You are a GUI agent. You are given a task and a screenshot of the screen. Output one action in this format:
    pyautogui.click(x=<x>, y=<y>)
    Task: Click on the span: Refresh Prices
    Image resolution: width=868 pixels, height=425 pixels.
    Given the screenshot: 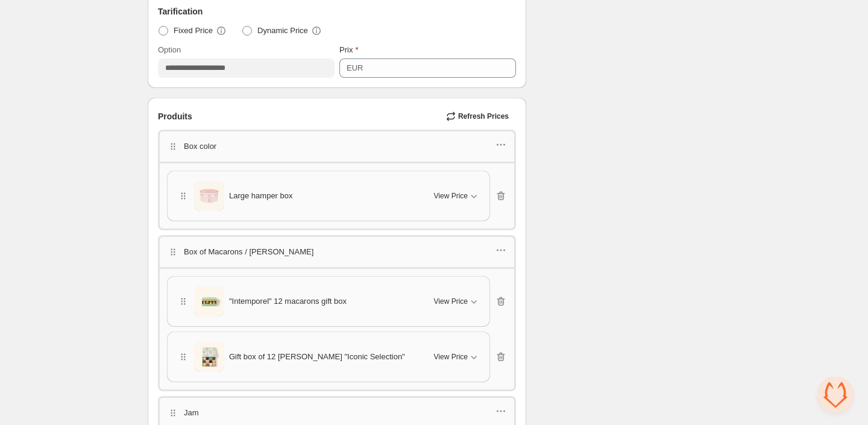 What is the action you would take?
    pyautogui.click(x=483, y=116)
    